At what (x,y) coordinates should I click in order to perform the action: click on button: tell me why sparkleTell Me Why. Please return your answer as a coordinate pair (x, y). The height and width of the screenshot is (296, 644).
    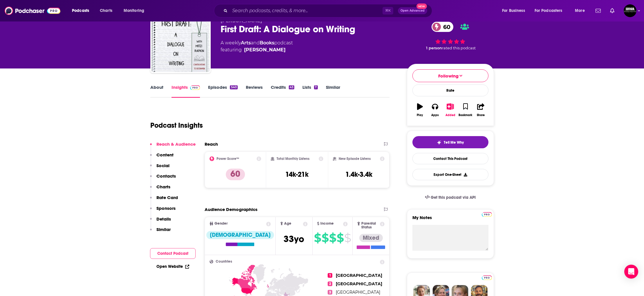
    Looking at the image, I should click on (450, 142).